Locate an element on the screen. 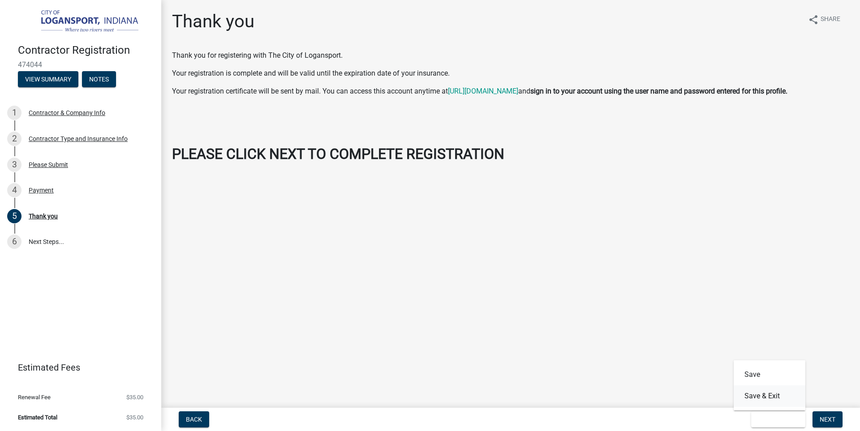 The height and width of the screenshot is (431, 860). button: Notes is located at coordinates (99, 79).